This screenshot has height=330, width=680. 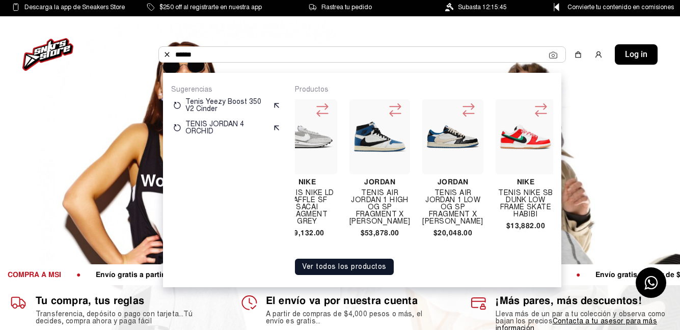 What do you see at coordinates (379, 233) in the screenshot?
I see `h4: $53,878.00` at bounding box center [379, 233].